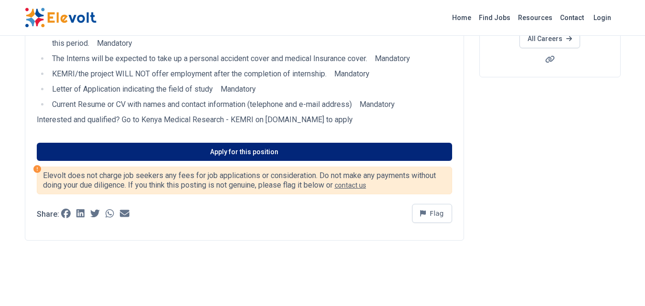  Describe the element at coordinates (251, 38) in the screenshot. I see `li: A stipend will be paid but successful candidates will cater for their own transport, accommodatio...` at that location.